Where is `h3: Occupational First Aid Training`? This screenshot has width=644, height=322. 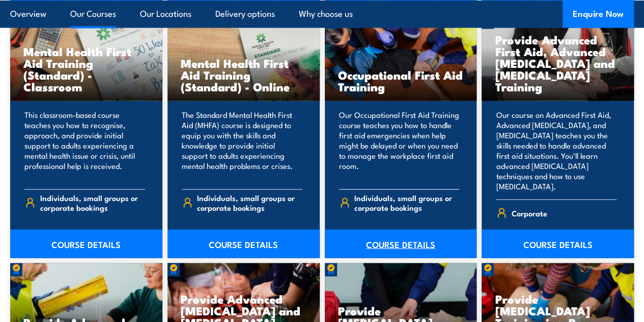 h3: Occupational First Aid Training is located at coordinates (401, 80).